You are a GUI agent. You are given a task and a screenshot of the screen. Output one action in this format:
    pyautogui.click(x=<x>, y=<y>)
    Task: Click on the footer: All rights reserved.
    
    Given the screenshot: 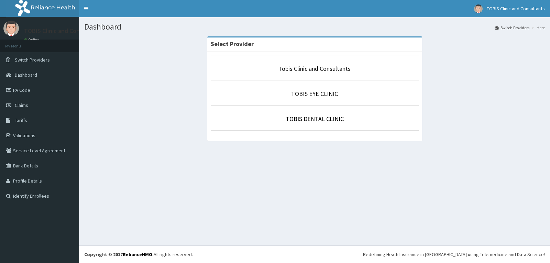 What is the action you would take?
    pyautogui.click(x=314, y=254)
    